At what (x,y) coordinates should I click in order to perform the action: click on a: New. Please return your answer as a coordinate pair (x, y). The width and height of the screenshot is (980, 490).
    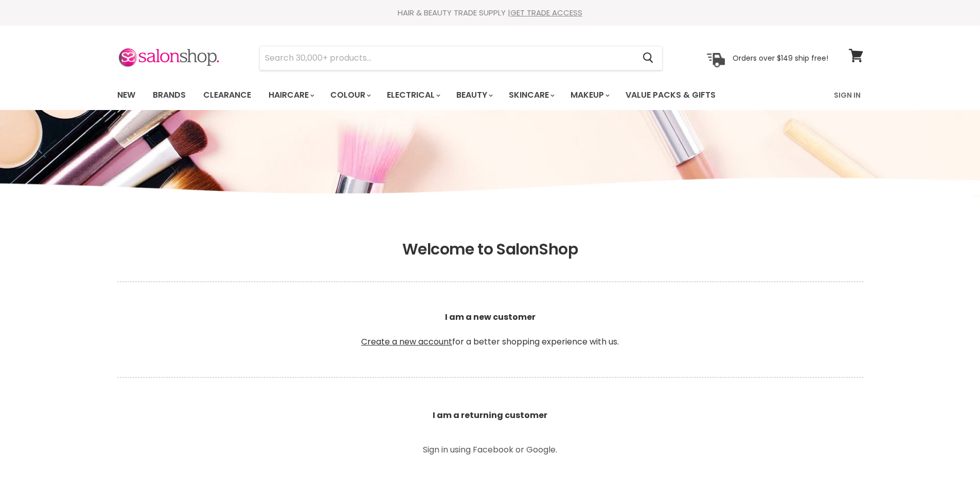
    Looking at the image, I should click on (126, 95).